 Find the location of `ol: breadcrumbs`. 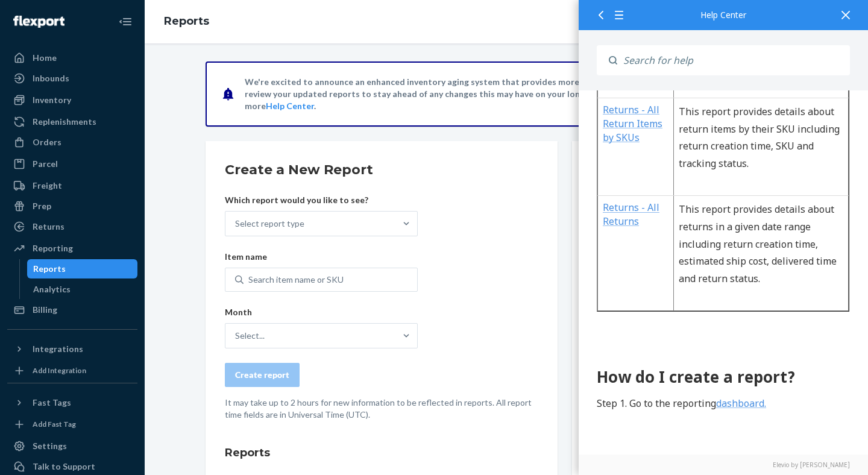

ol: breadcrumbs is located at coordinates (186, 21).